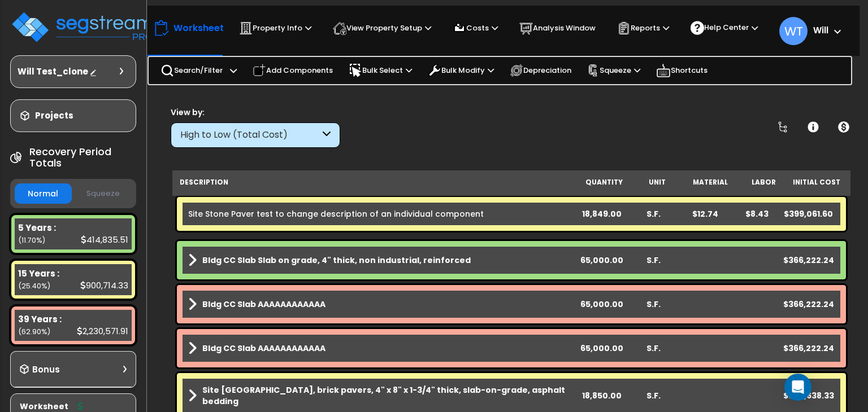 The width and height of the screenshot is (868, 412). What do you see at coordinates (723, 27) in the screenshot?
I see `p: Help Center` at bounding box center [723, 27].